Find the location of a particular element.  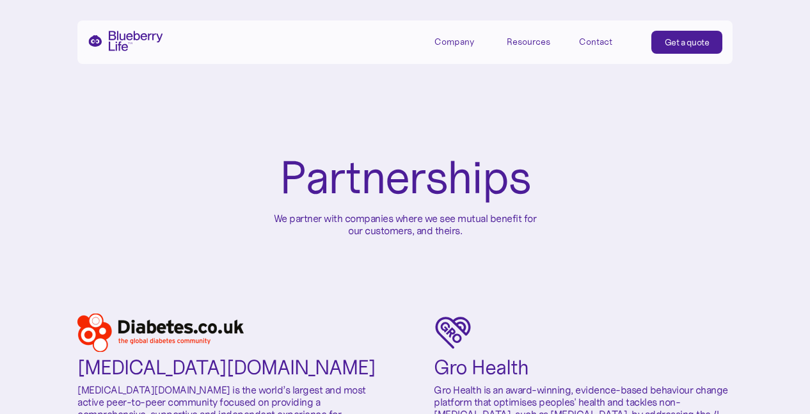

a: Get a quote is located at coordinates (687, 42).